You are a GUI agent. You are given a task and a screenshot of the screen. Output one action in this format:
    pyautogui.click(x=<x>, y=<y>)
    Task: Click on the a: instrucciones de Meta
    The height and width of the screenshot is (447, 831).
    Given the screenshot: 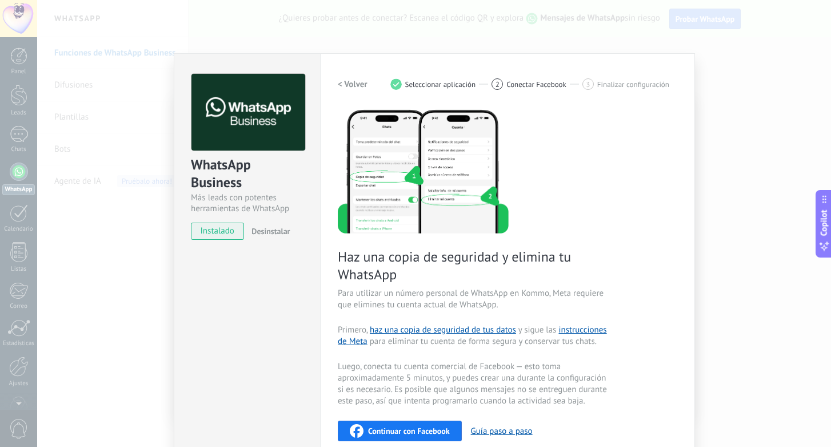 What is the action you would take?
    pyautogui.click(x=472, y=335)
    